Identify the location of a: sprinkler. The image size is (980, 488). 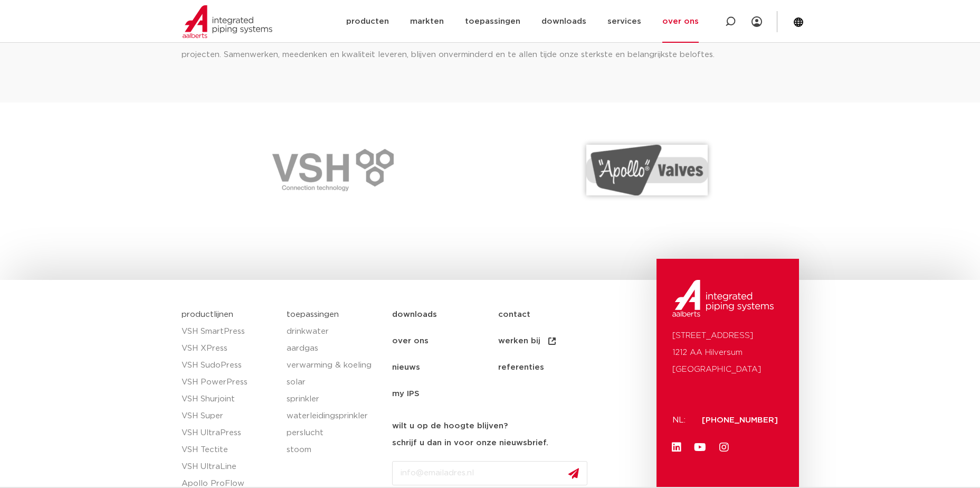
(334, 399).